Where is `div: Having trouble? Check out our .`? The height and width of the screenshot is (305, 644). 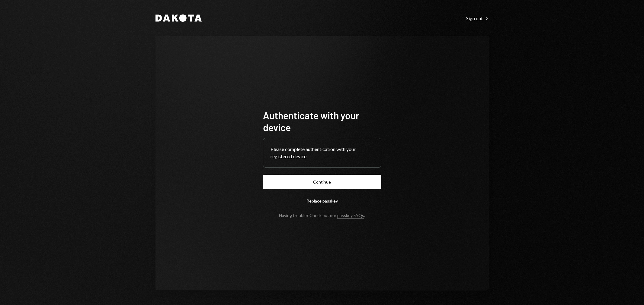
div: Having trouble? Check out our . is located at coordinates (322, 215).